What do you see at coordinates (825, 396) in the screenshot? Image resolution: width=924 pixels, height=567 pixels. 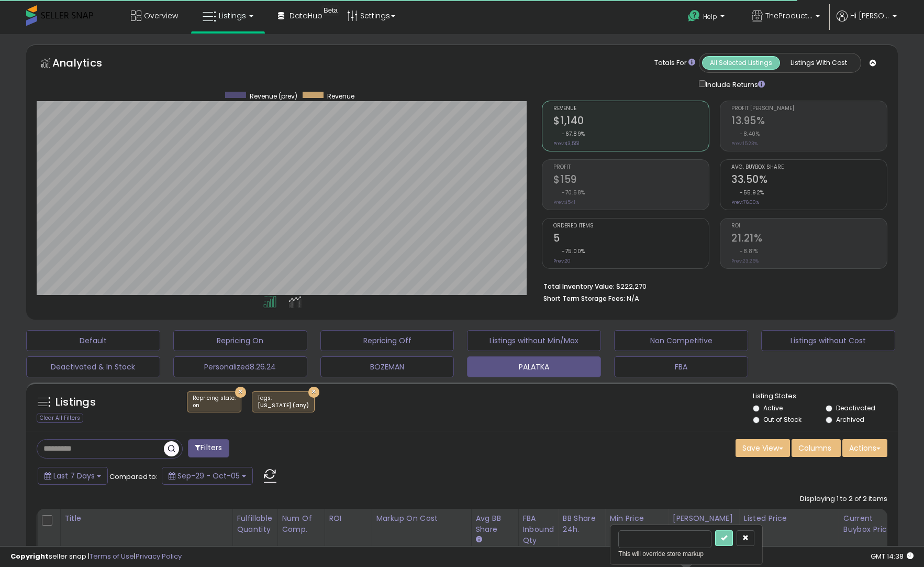 I see `p: Listing States:` at bounding box center [825, 396].